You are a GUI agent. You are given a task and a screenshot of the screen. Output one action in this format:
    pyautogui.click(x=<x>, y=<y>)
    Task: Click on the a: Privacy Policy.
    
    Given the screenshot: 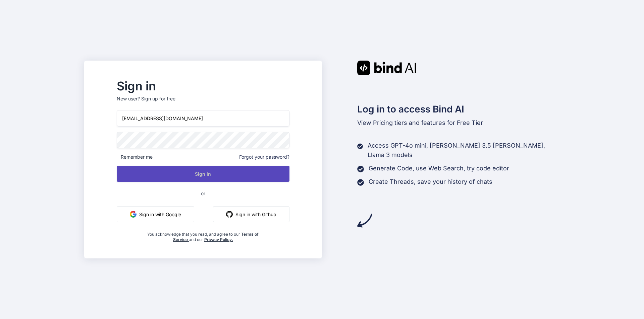 What is the action you would take?
    pyautogui.click(x=219, y=240)
    